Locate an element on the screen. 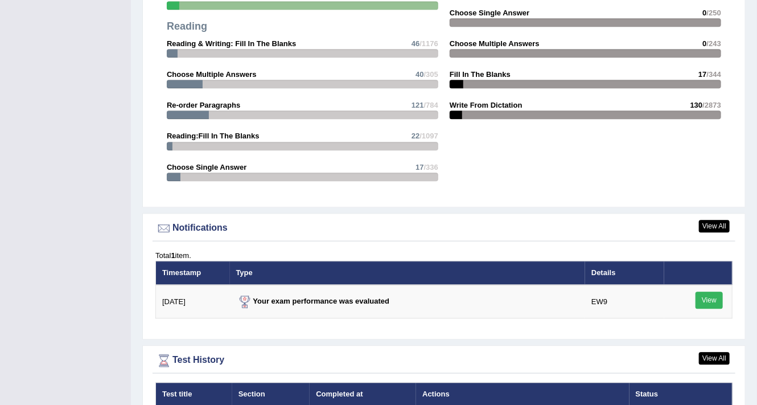 The width and height of the screenshot is (757, 405). span: /305 is located at coordinates (431, 74).